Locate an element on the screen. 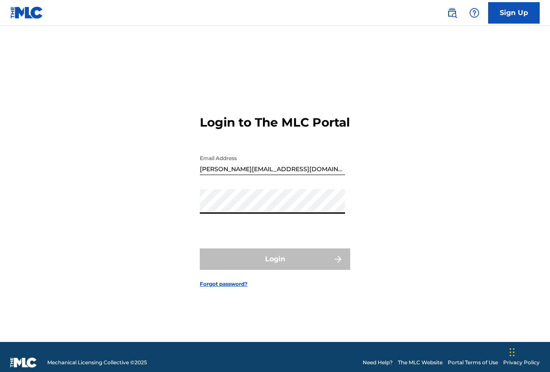  div: Drag is located at coordinates (512, 353).